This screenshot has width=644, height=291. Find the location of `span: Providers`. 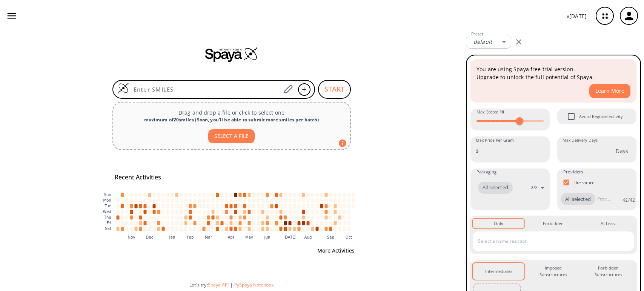

span: Providers is located at coordinates (573, 172).